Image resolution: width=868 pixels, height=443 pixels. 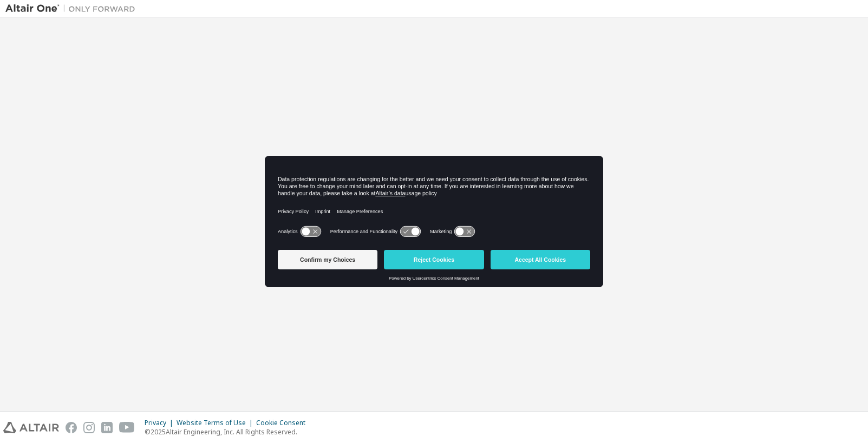 I want to click on div: Website Terms of Use, so click(x=216, y=423).